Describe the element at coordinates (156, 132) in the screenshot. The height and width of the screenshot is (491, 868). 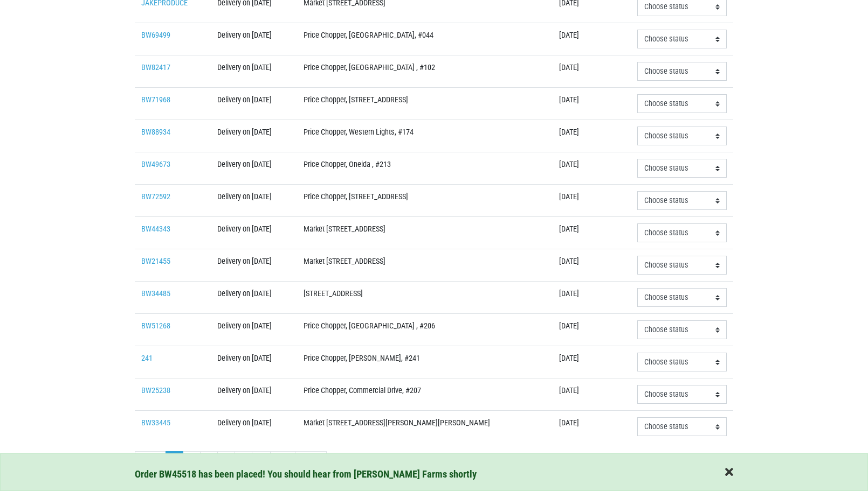
I see `a: BW88934` at that location.